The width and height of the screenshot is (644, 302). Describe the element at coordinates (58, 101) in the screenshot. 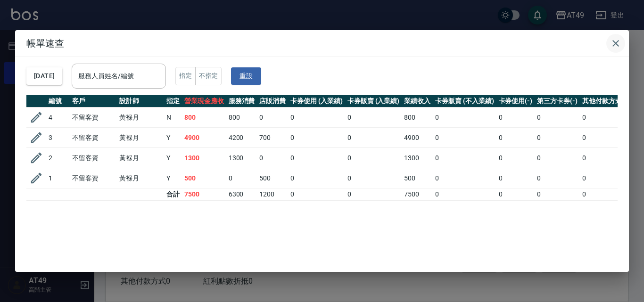

I see `th: 編號` at that location.